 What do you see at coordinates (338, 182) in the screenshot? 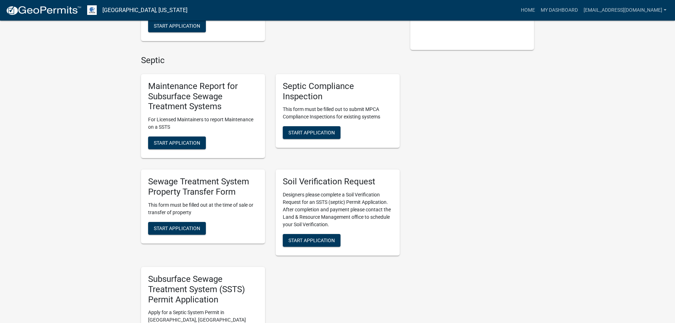
I see `h5: Soil Verification Request` at bounding box center [338, 182].